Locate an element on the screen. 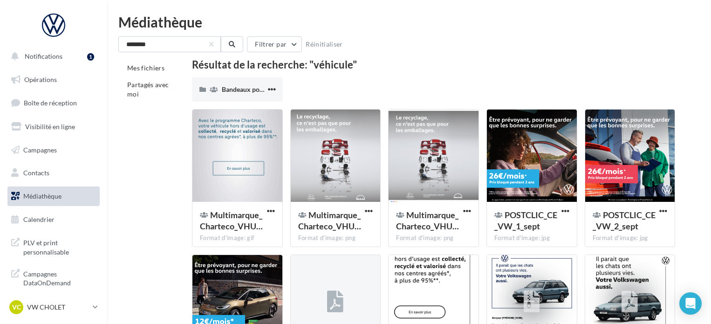 This screenshot has width=711, height=324. span: Multimarque_Charteco_VHU_Post_RS is located at coordinates (329, 220).